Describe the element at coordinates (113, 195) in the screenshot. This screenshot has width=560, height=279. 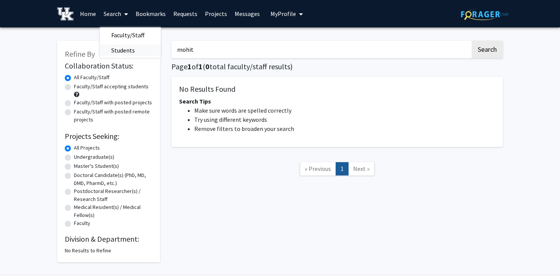
I see `label: Postdoctoral Researcher(s) / Research Staff` at that location.